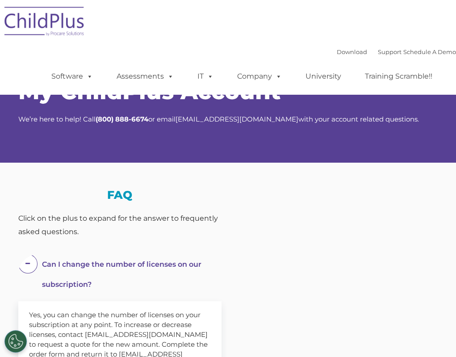 This screenshot has height=357, width=456. I want to click on h3: FAQ, so click(120, 195).